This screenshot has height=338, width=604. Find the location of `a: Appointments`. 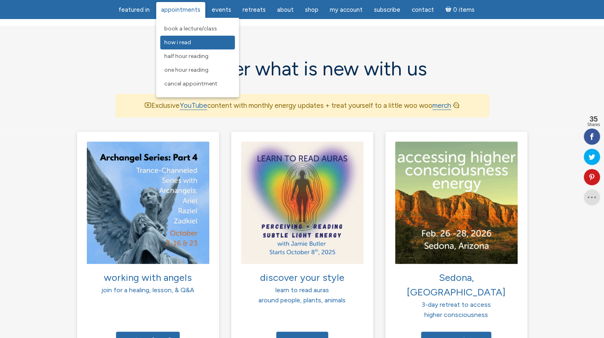

a: Appointments is located at coordinates (180, 10).